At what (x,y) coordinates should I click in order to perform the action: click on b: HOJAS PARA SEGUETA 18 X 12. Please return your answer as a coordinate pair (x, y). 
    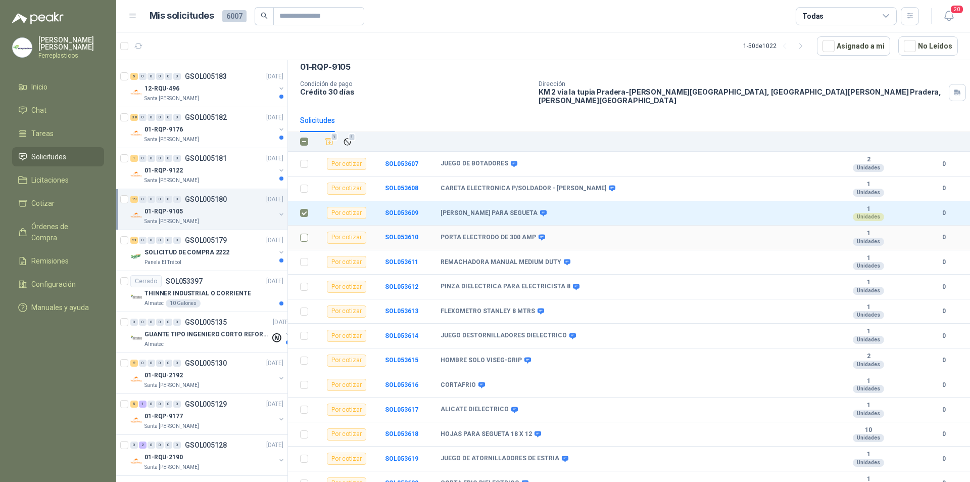
    Looking at the image, I should click on (486, 434).